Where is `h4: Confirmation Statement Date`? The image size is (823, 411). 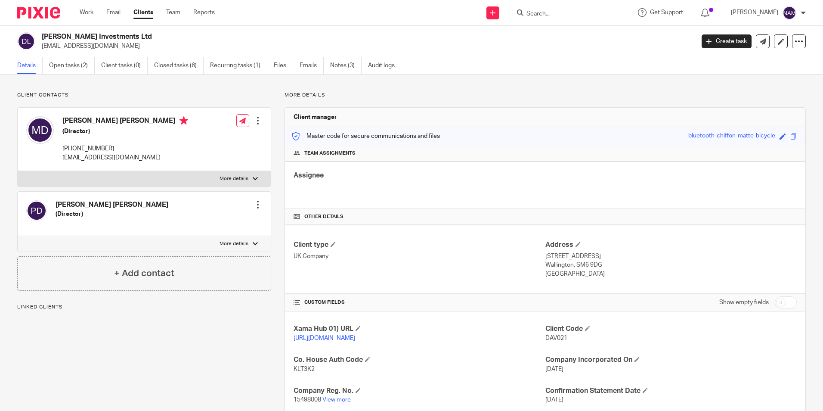 h4: Confirmation Statement Date is located at coordinates (671, 391).